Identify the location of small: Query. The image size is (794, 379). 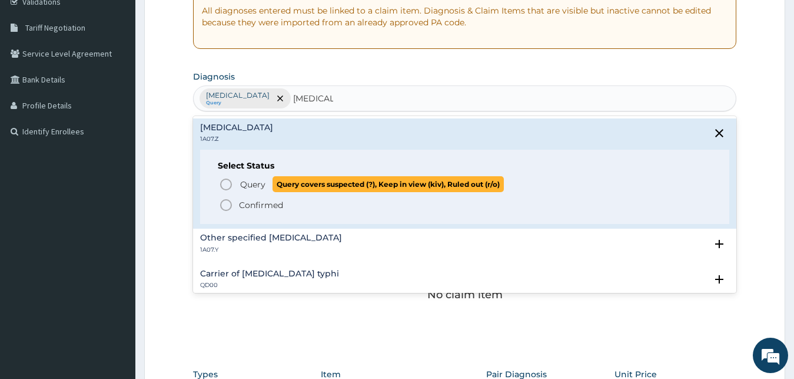
(238, 103).